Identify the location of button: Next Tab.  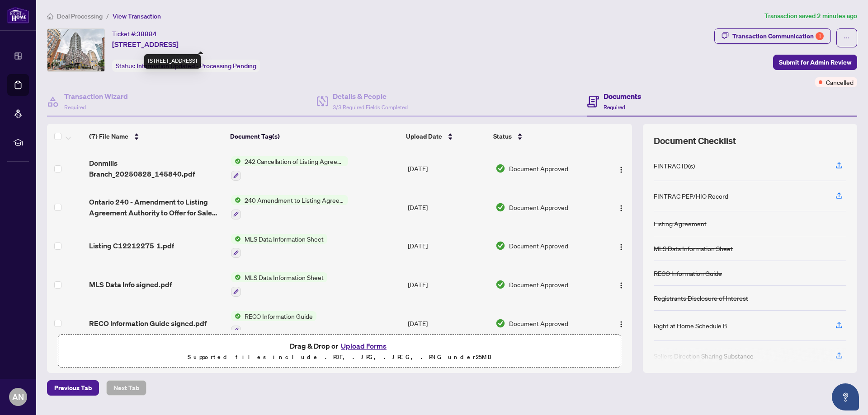
(126, 388).